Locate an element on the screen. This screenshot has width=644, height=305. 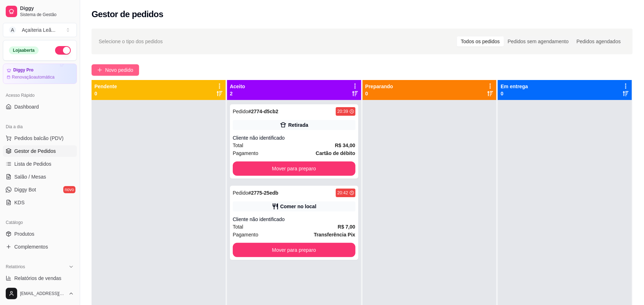
span: plus is located at coordinates (100, 70).